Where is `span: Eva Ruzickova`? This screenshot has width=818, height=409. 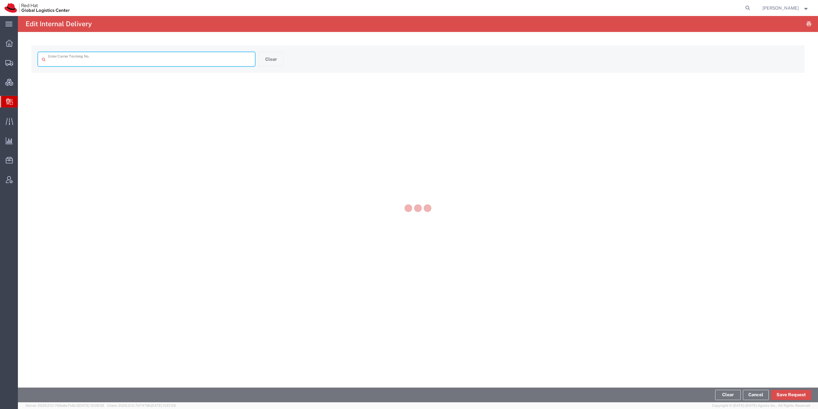 span: Eva Ruzickova is located at coordinates (781, 8).